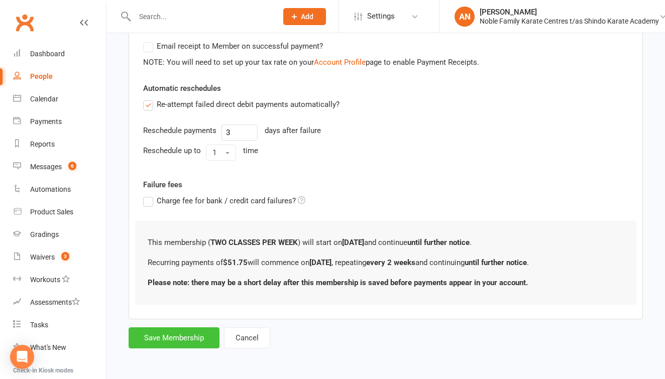 This screenshot has width=665, height=379. What do you see at coordinates (386, 243) in the screenshot?
I see `p: This membership ( ) will start on and continue .` at bounding box center [386, 243].